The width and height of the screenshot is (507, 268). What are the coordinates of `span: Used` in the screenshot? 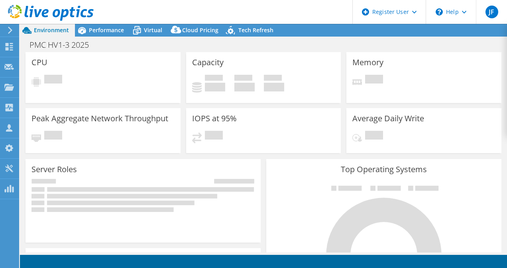 It's located at (213, 79).